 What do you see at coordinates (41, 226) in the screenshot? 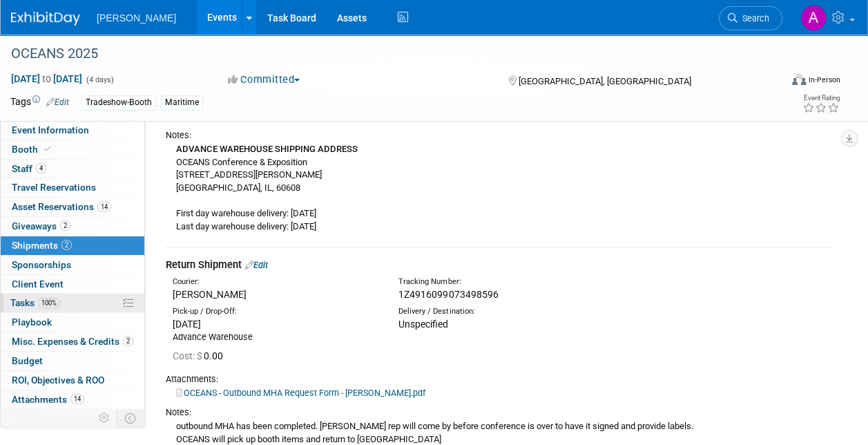
I see `span: Giveaways` at bounding box center [41, 226].